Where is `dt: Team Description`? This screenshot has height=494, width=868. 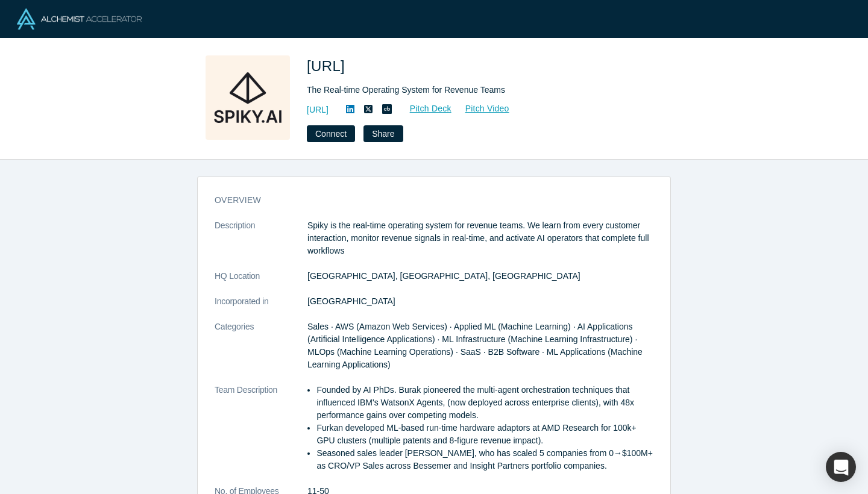
dt: Team Description is located at coordinates (261, 434).